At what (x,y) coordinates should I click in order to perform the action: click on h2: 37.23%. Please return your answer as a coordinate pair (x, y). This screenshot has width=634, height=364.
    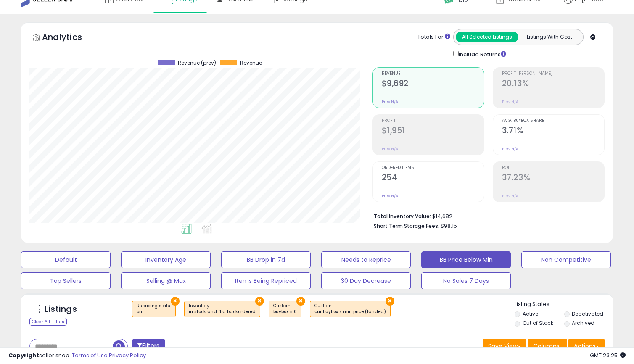
    Looking at the image, I should click on (553, 178).